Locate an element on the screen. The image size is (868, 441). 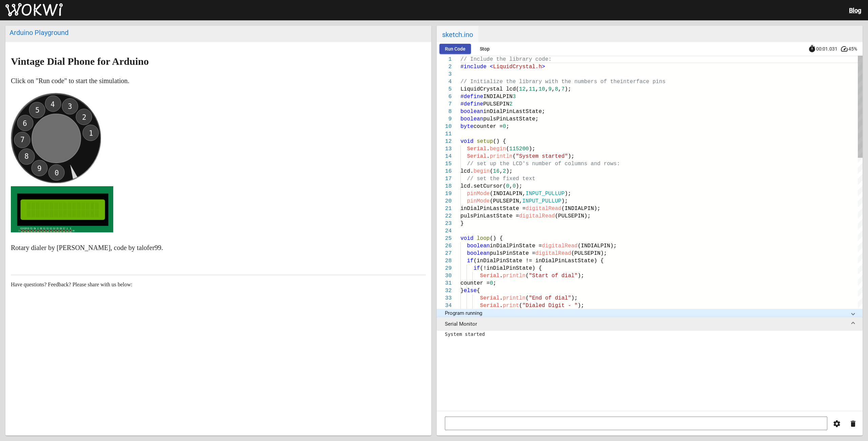
span: inDialPinLastState = is located at coordinates (493, 209).